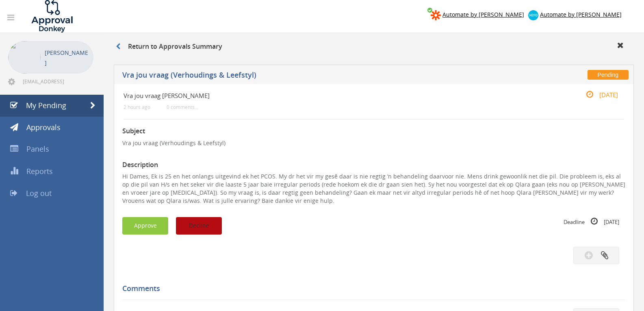 This screenshot has height=311, width=644. What do you see at coordinates (44, 127) in the screenshot?
I see `span: Approvals` at bounding box center [44, 127].